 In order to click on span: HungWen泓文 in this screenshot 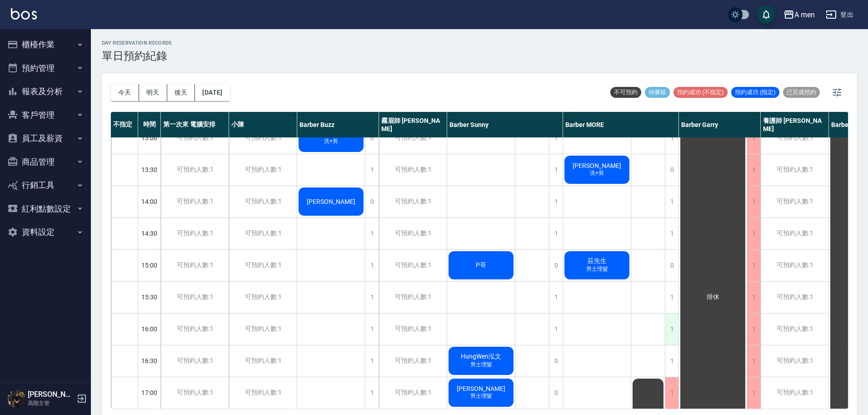, I will do `click(481, 356)`.